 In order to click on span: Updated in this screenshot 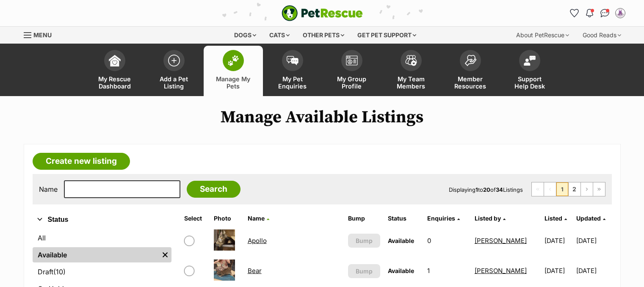, I will do `click(588, 218)`.